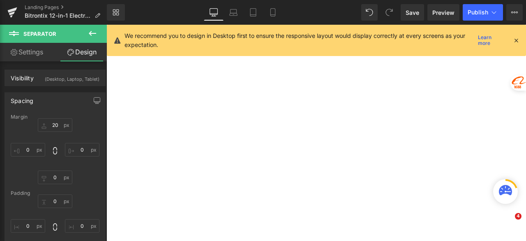 Image resolution: width=526 pixels, height=241 pixels. Describe the element at coordinates (273, 12) in the screenshot. I see `a: Mobile` at that location.